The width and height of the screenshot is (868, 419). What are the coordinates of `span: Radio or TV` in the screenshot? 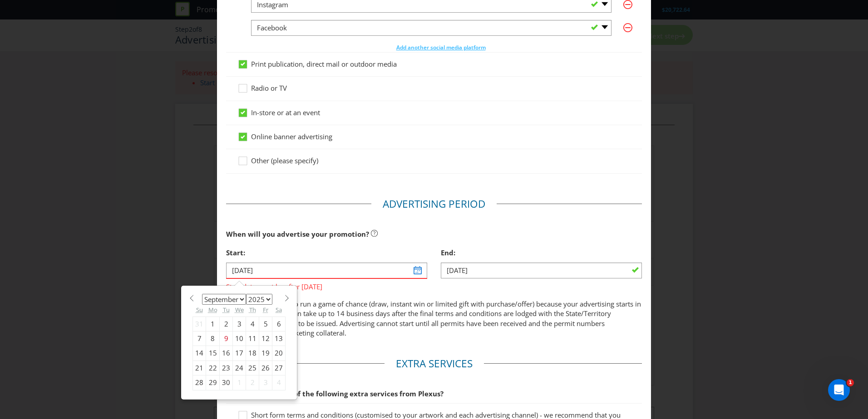 It's located at (269, 88).